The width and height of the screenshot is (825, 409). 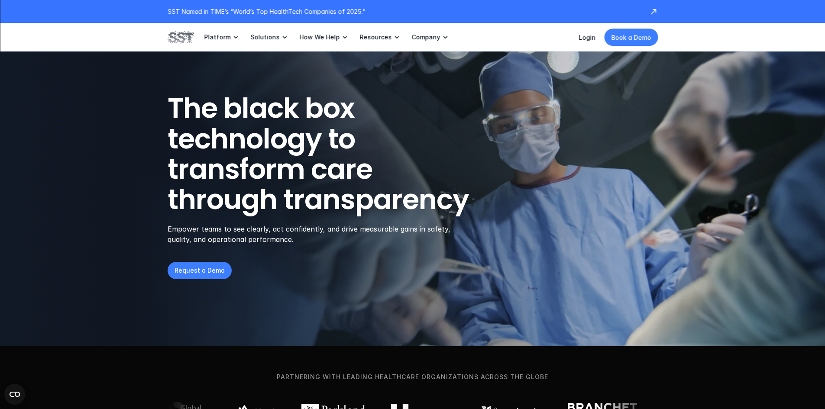 I want to click on p: Resources, so click(x=375, y=37).